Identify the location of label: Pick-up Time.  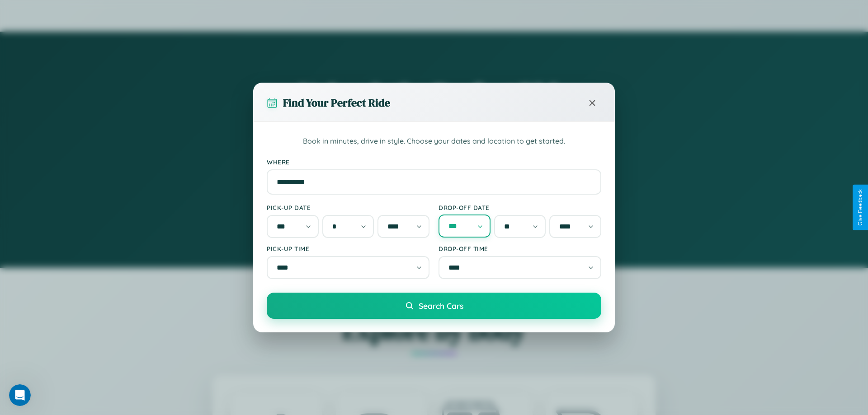
(348, 249).